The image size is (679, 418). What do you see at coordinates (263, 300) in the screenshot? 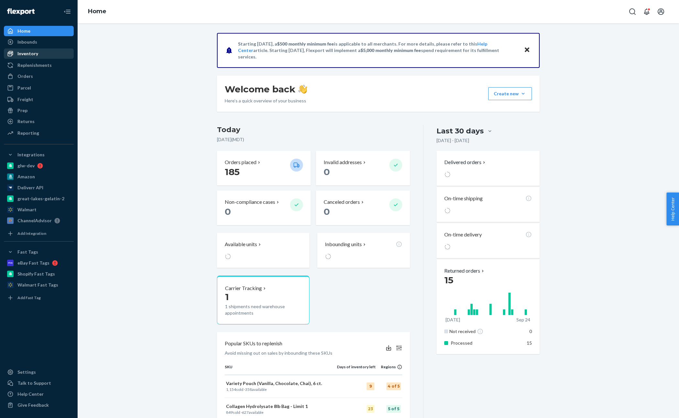
I see `button: Carrier Tracking11 shipments need warehouse appointments` at bounding box center [263, 300].